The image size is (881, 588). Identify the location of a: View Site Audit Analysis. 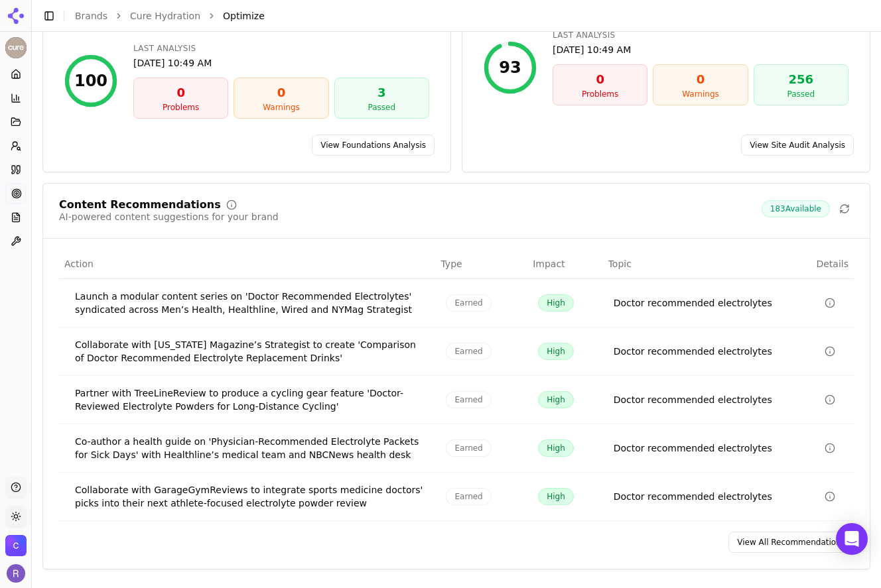
(798, 145).